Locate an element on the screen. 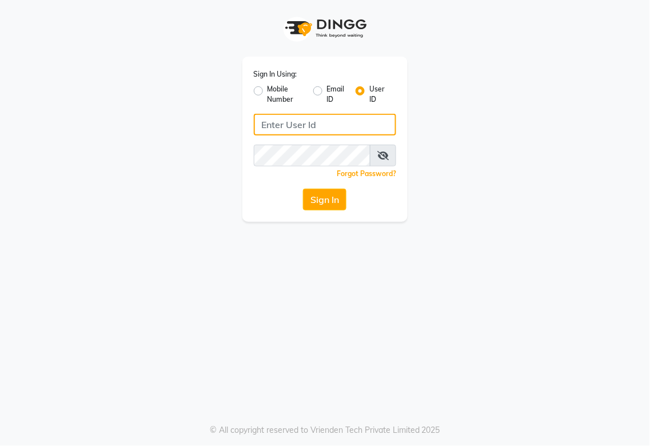 Image resolution: width=650 pixels, height=446 pixels. label: Email ID is located at coordinates (337, 94).